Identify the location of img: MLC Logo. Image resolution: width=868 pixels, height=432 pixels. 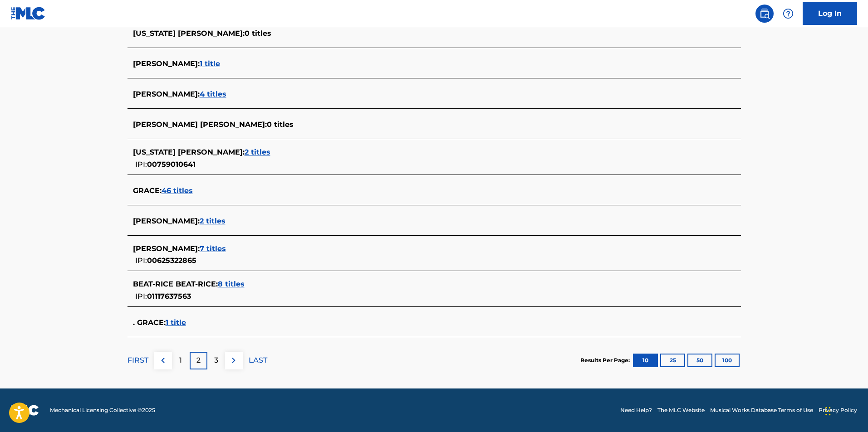
(28, 13).